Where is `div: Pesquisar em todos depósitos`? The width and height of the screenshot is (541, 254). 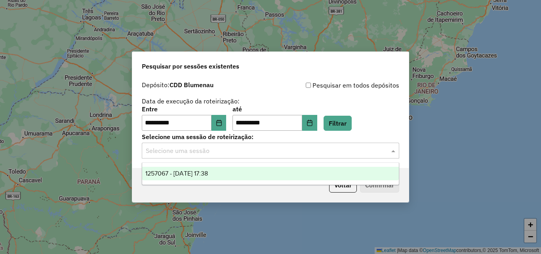
div: Pesquisar em todos depósitos is located at coordinates (334, 85).